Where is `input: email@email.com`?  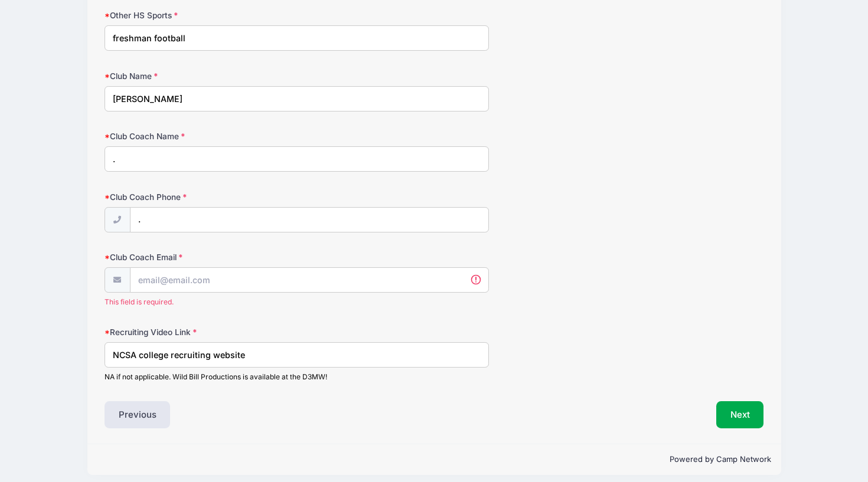
input: email@email.com is located at coordinates (310, 280).